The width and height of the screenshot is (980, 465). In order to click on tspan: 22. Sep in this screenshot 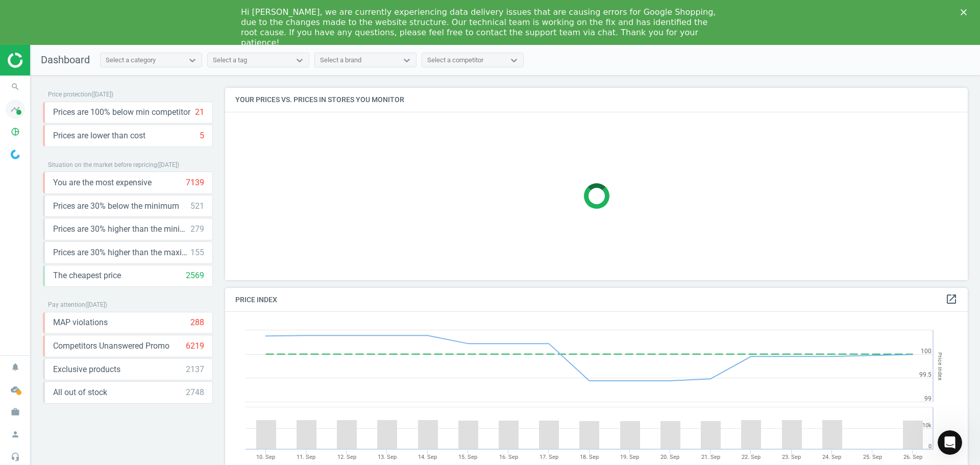, I will do `click(751, 457)`.